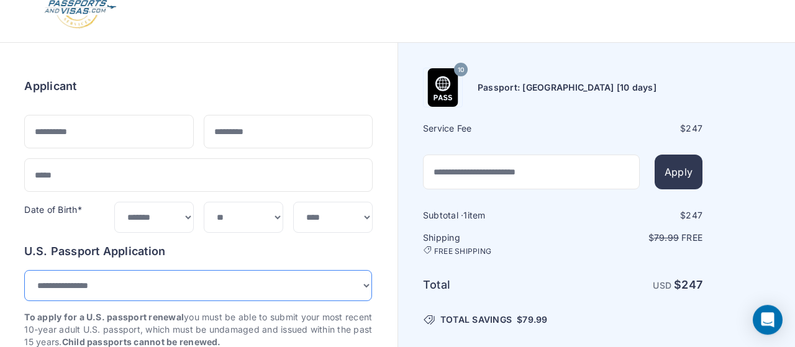 The width and height of the screenshot is (795, 347). I want to click on h6: Applicant, so click(50, 86).